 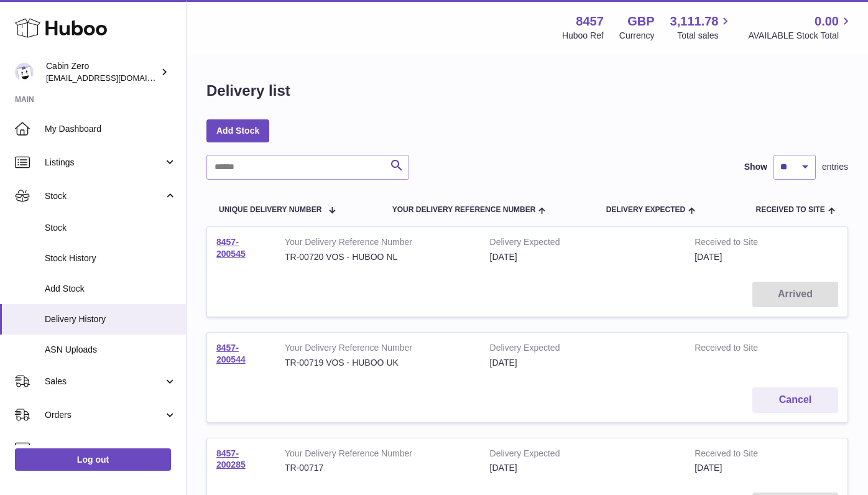 I want to click on span: entries, so click(x=835, y=167).